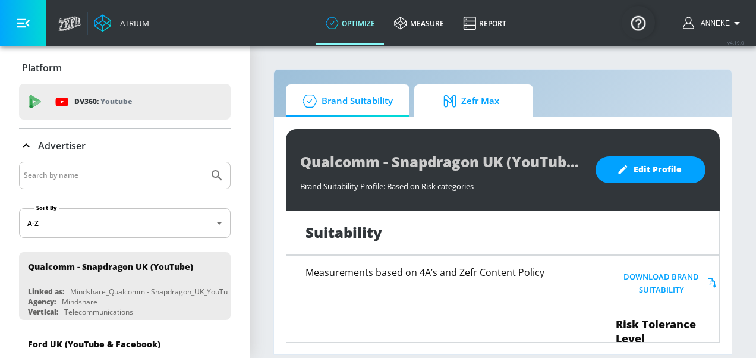  Describe the element at coordinates (712, 23) in the screenshot. I see `span: login as: anneke.onwijn@mindshareworld.com` at that location.